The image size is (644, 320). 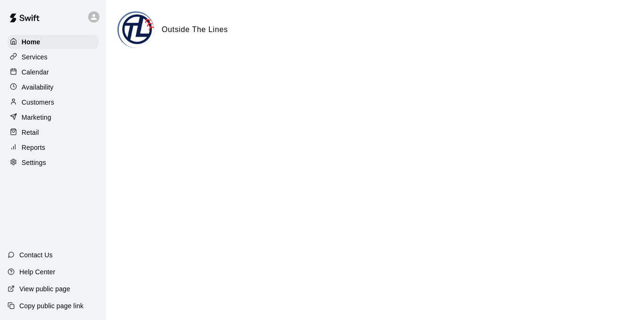 I want to click on div: Retail, so click(x=53, y=132).